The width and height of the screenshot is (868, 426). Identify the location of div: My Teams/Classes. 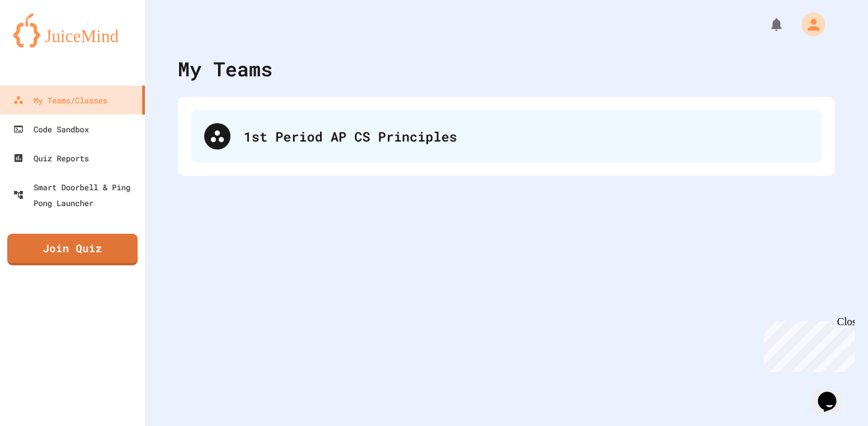
(60, 100).